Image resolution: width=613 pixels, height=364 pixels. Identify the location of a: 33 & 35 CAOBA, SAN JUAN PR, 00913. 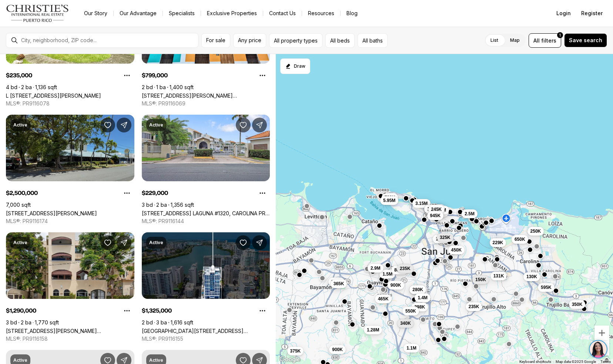
(51, 213).